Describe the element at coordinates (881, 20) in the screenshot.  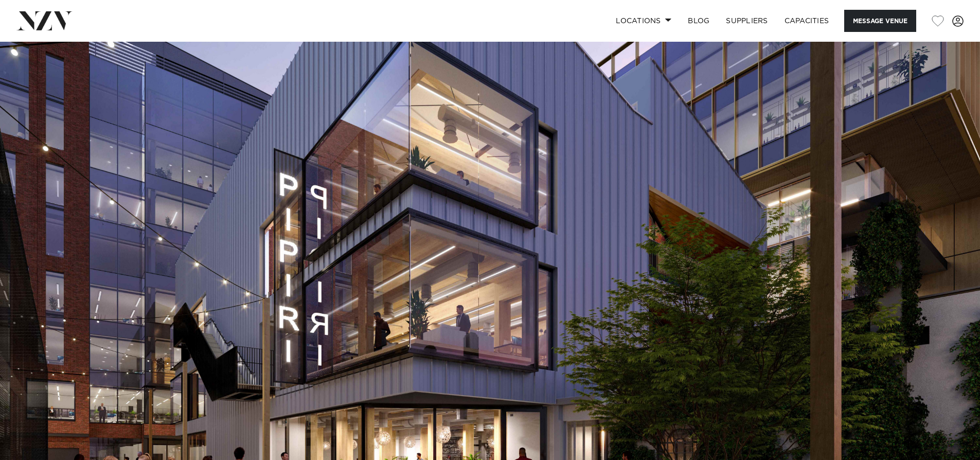
I see `button: Message Venue` at that location.